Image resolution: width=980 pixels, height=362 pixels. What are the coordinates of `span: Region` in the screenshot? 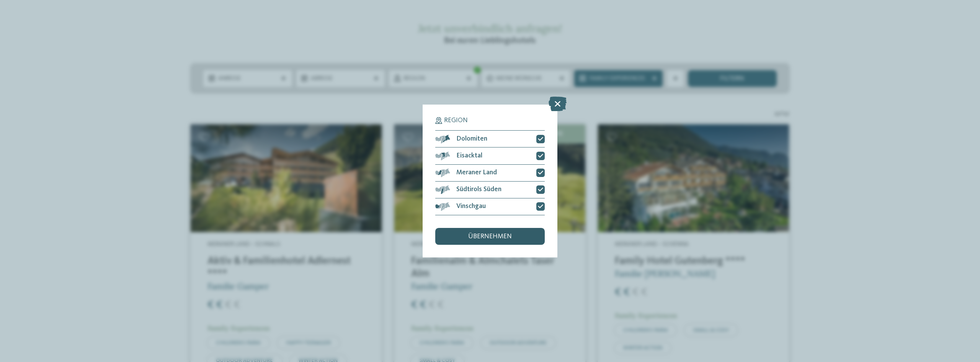 It's located at (456, 121).